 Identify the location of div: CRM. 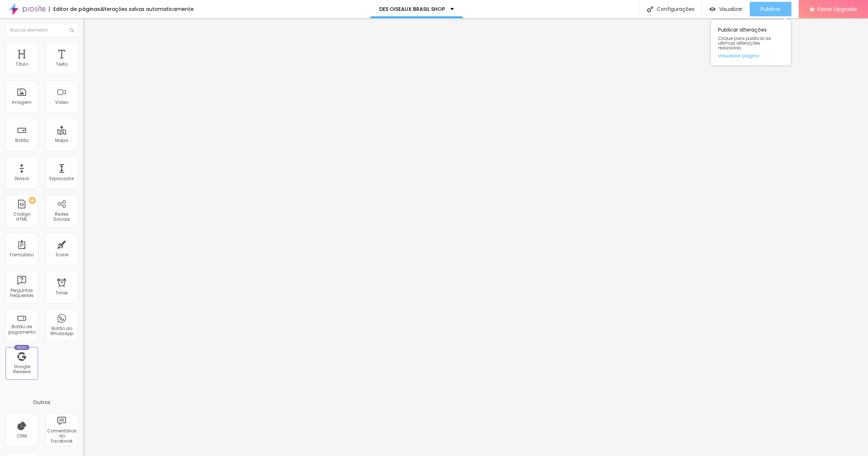
(21, 436).